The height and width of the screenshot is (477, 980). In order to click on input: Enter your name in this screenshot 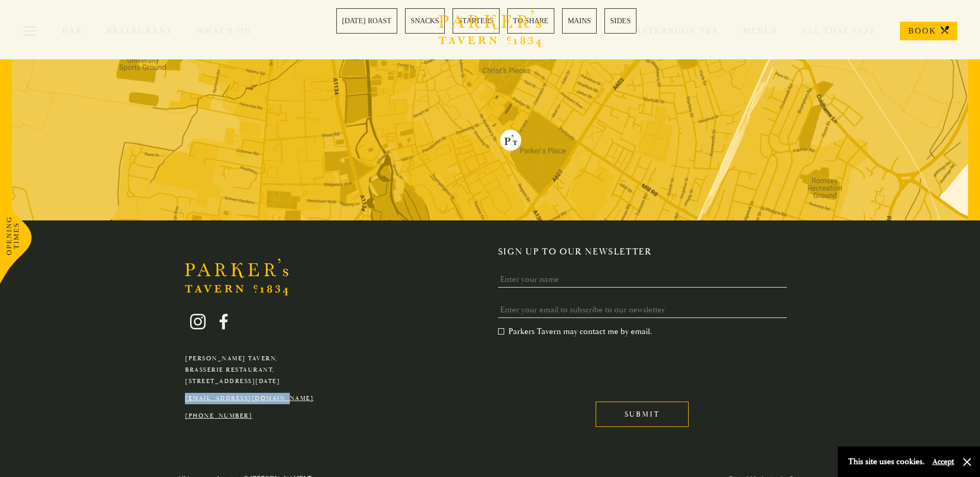, I will do `click(642, 279)`.